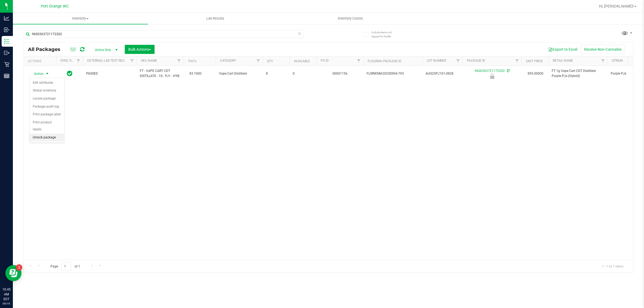  I want to click on a: External Lab Test Result, so click(108, 61).